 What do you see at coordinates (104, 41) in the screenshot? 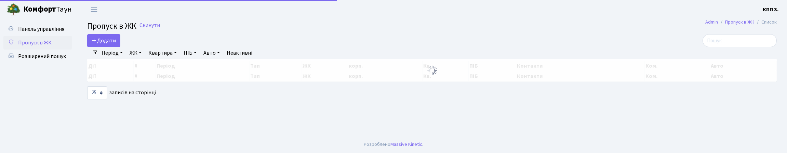
I see `span: Додати` at bounding box center [104, 41].